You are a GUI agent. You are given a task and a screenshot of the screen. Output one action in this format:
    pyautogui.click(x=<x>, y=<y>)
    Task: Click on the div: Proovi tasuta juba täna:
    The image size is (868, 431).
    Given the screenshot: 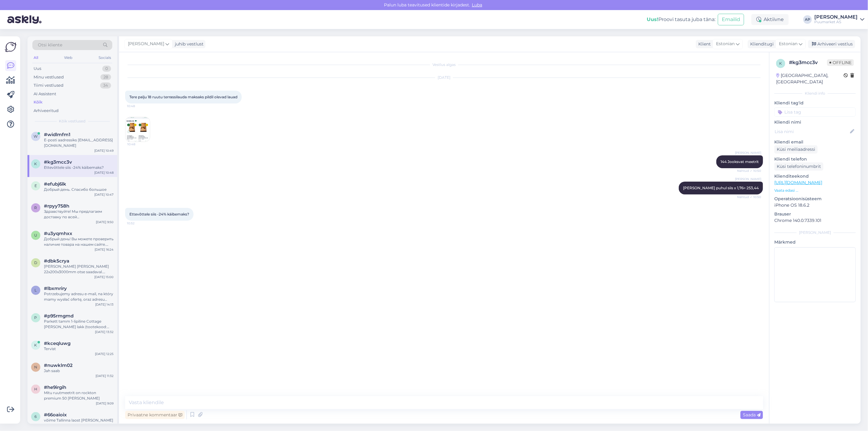 What is the action you would take?
    pyautogui.click(x=681, y=19)
    